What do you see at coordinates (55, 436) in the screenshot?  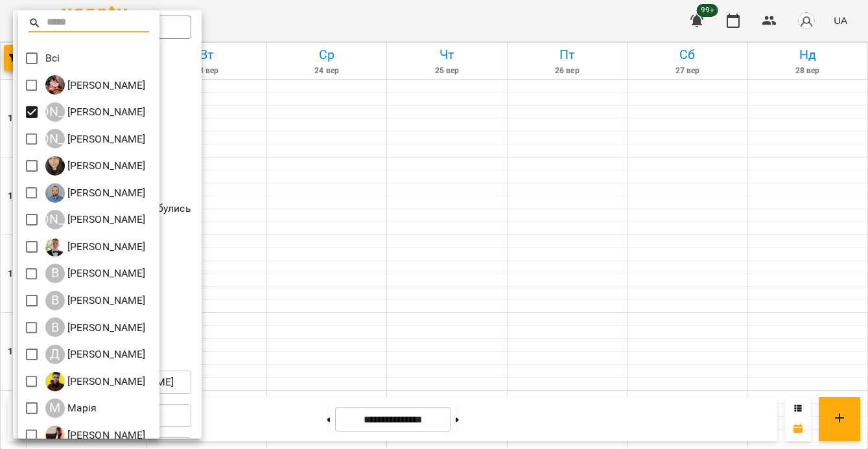 I see `img: Н` at bounding box center [55, 436].